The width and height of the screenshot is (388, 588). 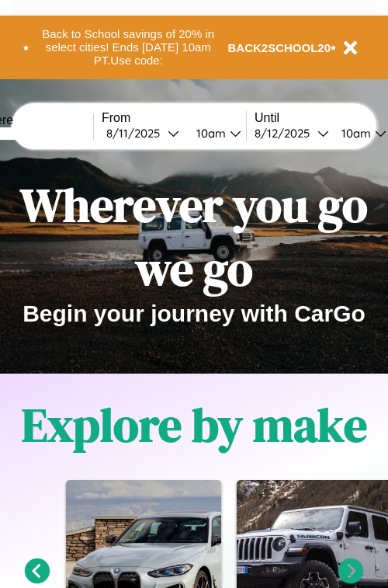 What do you see at coordinates (142, 133) in the screenshot?
I see `button: 8/11/2025` at bounding box center [142, 133].